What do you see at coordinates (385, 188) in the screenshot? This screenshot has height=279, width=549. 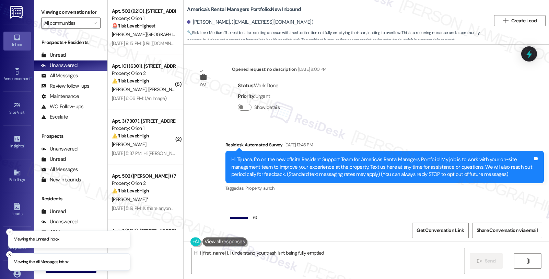 I see `div: Tagged as:` at bounding box center [385, 188].